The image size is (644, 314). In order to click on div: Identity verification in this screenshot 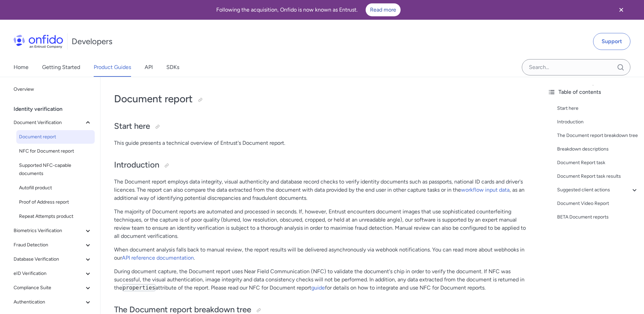, I will do `click(55, 109)`.